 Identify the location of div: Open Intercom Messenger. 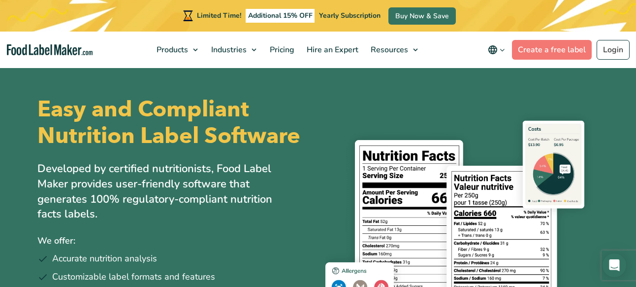
(614, 265).